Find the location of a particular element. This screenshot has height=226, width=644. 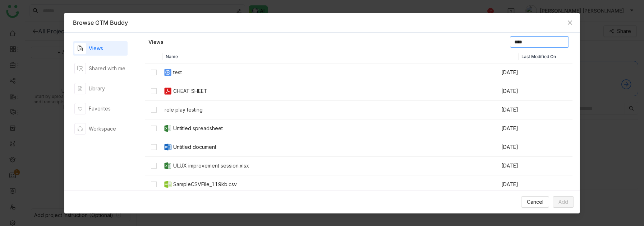

div: Untitled spreadsheet is located at coordinates (198, 129).